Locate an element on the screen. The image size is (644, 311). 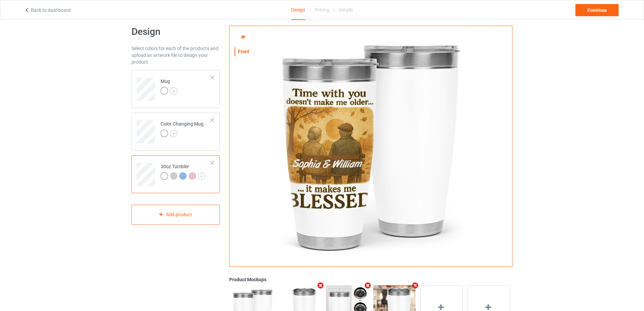
div: Select colors for each of the products and upload an artwork file to design your product. is located at coordinates (175, 55).